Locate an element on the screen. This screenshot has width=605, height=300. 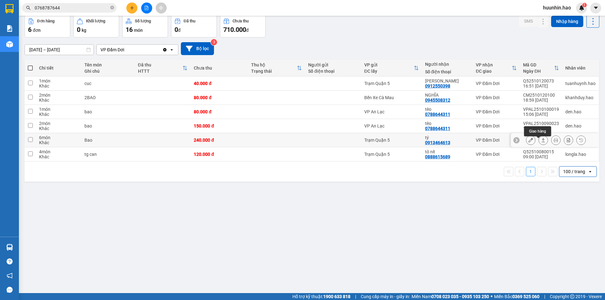
div: tg can is located at coordinates (108, 154).